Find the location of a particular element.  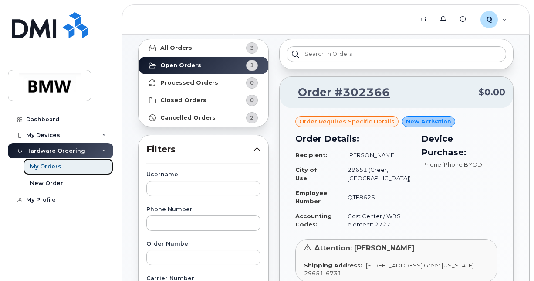

strong: Shipping Address: is located at coordinates (333, 265).